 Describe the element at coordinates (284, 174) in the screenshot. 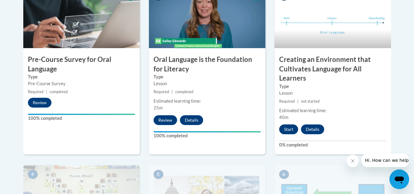

I see `span: 6` at that location.